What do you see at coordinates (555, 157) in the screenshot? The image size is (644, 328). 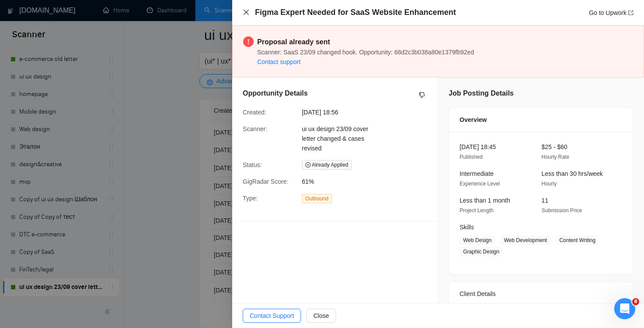 I see `span: Hourly Rate` at bounding box center [555, 157].